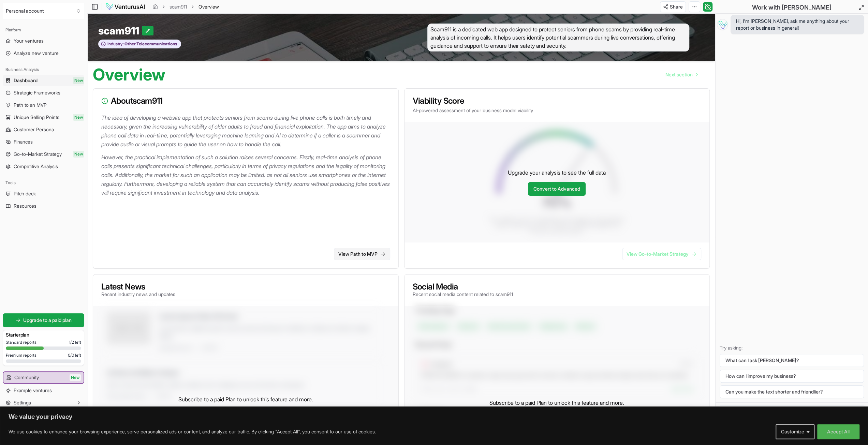 The width and height of the screenshot is (868, 445). I want to click on button: Settings, so click(43, 403).